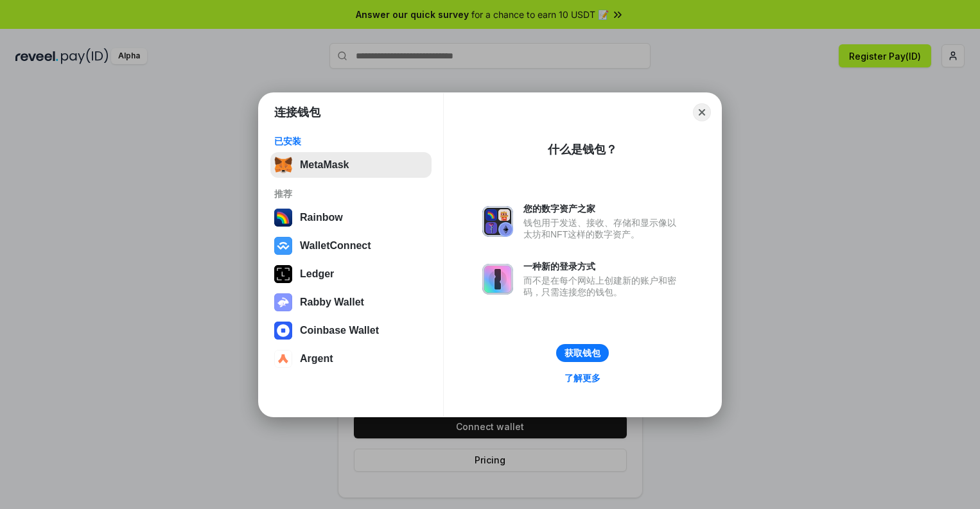 The height and width of the screenshot is (509, 980). Describe the element at coordinates (582, 353) in the screenshot. I see `button: 获取钱包` at that location.